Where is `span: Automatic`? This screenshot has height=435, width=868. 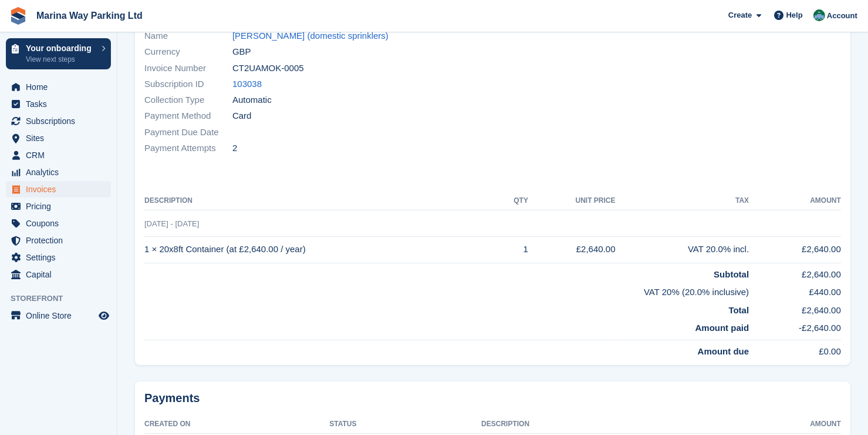
span: Automatic is located at coordinates (252, 100).